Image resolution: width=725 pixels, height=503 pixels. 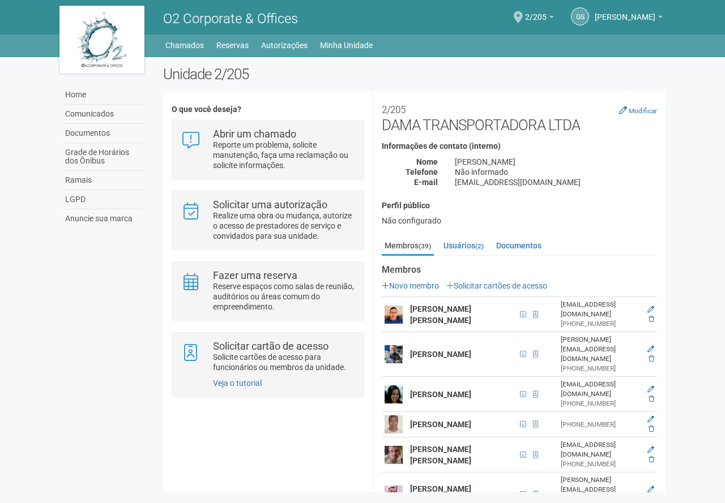 What do you see at coordinates (271, 346) in the screenshot?
I see `strong: Solicitar cartão de acesso` at bounding box center [271, 346].